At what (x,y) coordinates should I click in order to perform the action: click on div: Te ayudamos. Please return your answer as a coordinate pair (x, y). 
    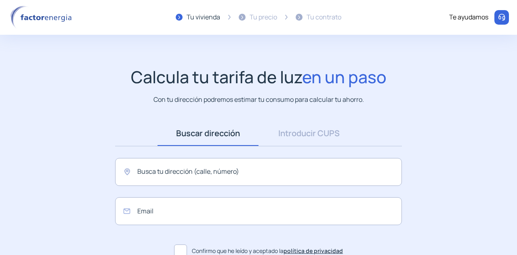
    Looking at the image, I should click on (468, 17).